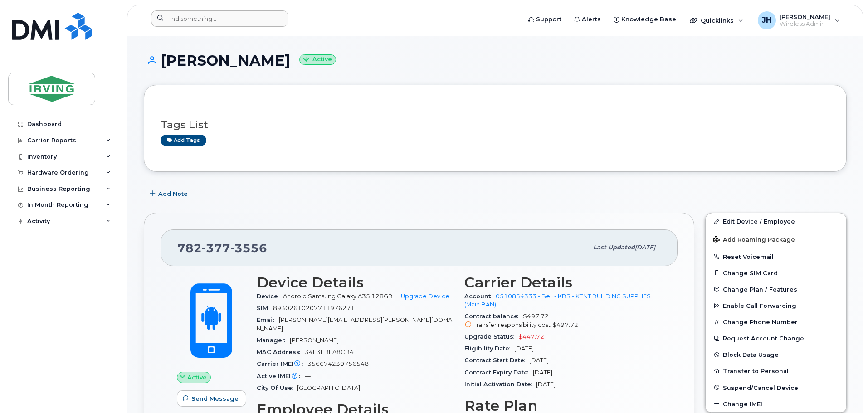 This screenshot has width=868, height=413. Describe the element at coordinates (267, 319) in the screenshot. I see `span: Email` at that location.